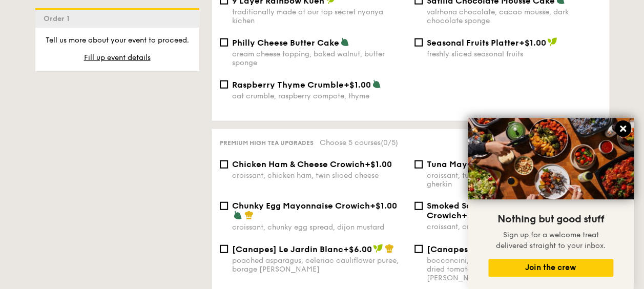 This screenshot has height=289, width=644. What do you see at coordinates (288, 85) in the screenshot?
I see `span: Raspberry Thyme Crumble` at bounding box center [288, 85].